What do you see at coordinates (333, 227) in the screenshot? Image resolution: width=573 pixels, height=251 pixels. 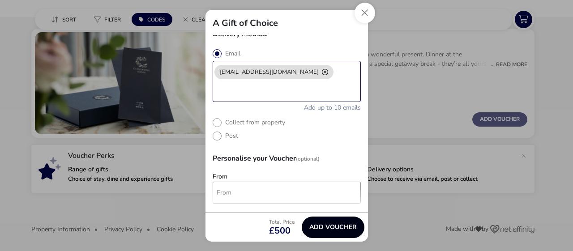 I see `button: Add Voucher` at bounding box center [333, 227].